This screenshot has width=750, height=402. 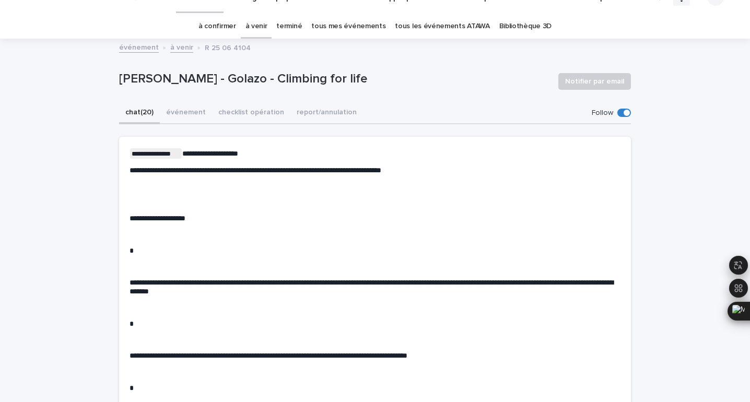 I want to click on button: report/annulation, so click(x=327, y=113).